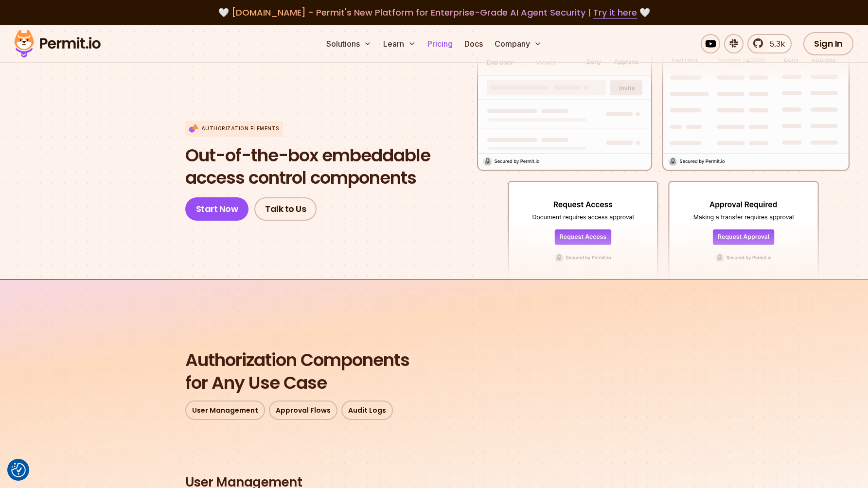  What do you see at coordinates (769, 43) in the screenshot?
I see `a: 5.3k` at bounding box center [769, 43].